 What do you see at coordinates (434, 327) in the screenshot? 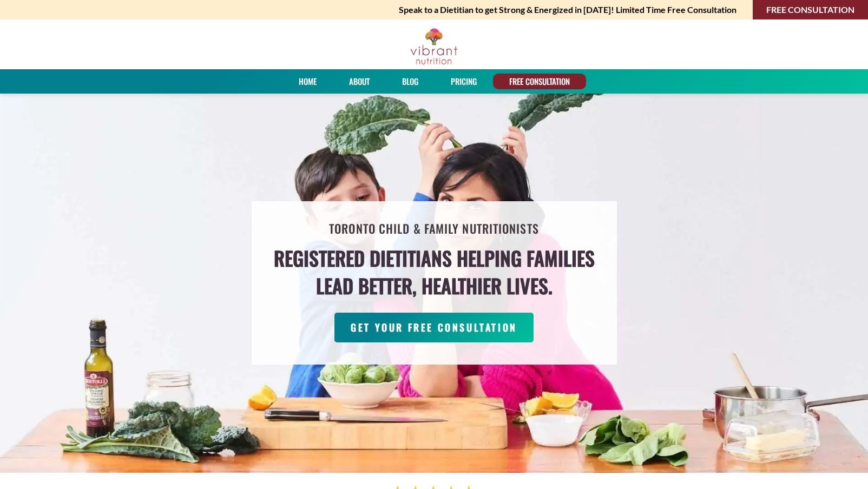
I see `a: GET YOUR FREE CONSULTATION` at bounding box center [434, 327].